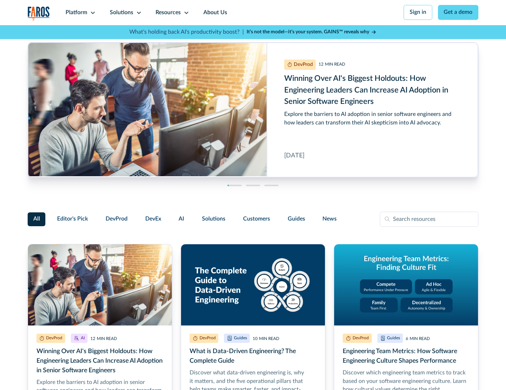  What do you see at coordinates (72, 219) in the screenshot?
I see `span: Editor's Pick` at bounding box center [72, 219].